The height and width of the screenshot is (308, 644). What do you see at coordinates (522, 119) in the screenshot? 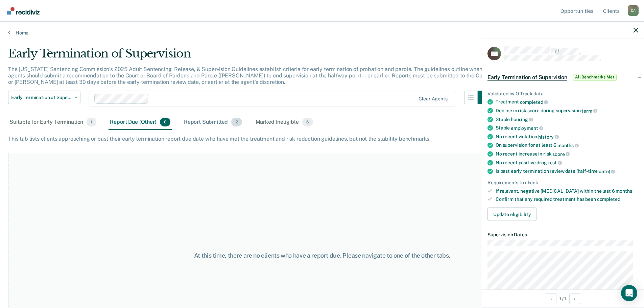
I see `span: housing` at bounding box center [522, 119].